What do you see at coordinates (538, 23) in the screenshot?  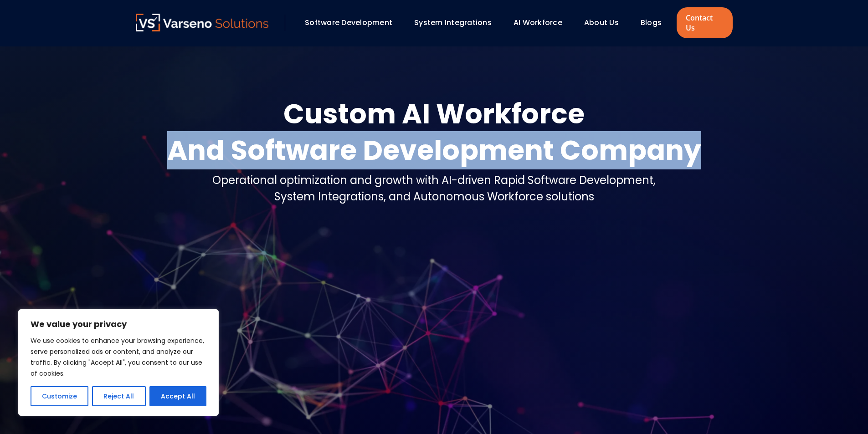 I see `a: AI Workforce` at bounding box center [538, 23].